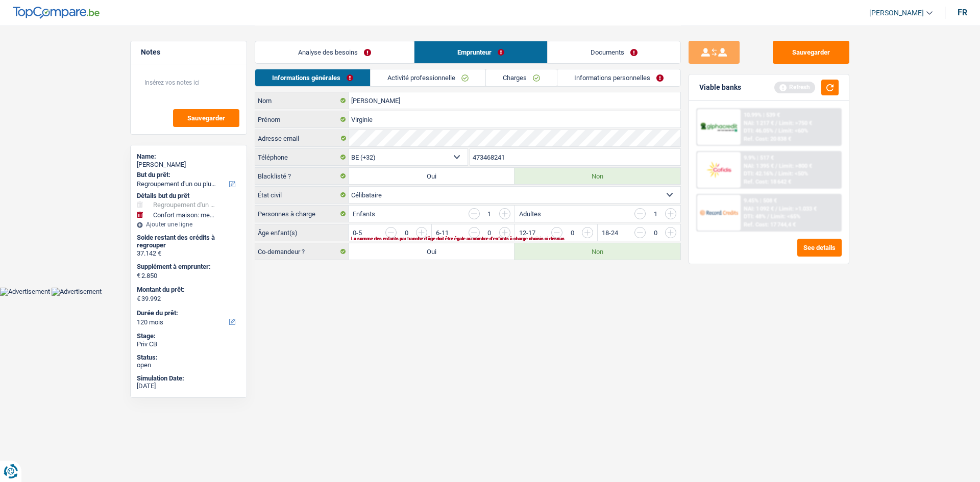  Describe the element at coordinates (758, 209) in the screenshot. I see `span: NAI: 1 092 €` at that location.